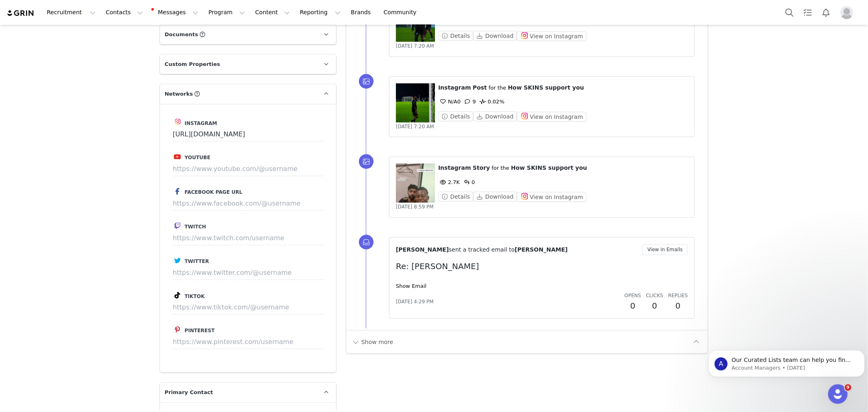  What do you see at coordinates (71, 12) in the screenshot?
I see `button: Recruitment` at bounding box center [71, 12].